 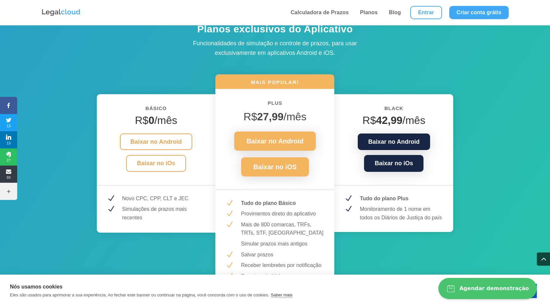 What do you see at coordinates (270, 117) in the screenshot?
I see `strong: 27,99` at bounding box center [270, 117].